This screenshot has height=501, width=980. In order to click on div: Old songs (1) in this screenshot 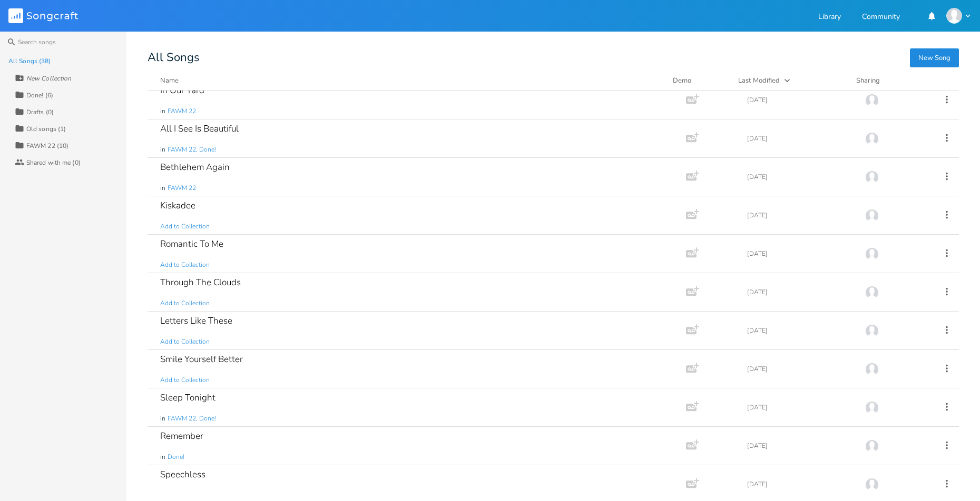, I will do `click(46, 129)`.